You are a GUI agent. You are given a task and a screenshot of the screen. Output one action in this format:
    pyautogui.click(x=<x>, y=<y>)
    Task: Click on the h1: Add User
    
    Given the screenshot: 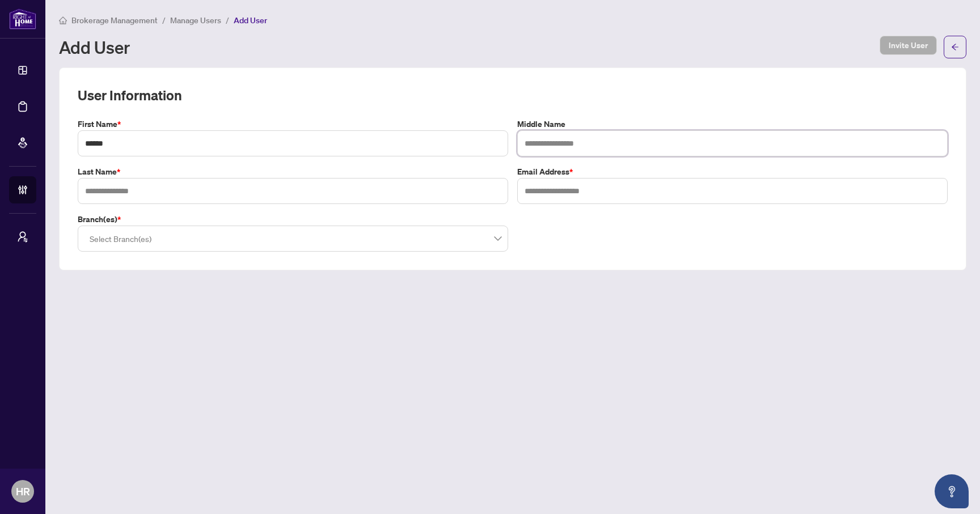 What is the action you would take?
    pyautogui.click(x=94, y=47)
    